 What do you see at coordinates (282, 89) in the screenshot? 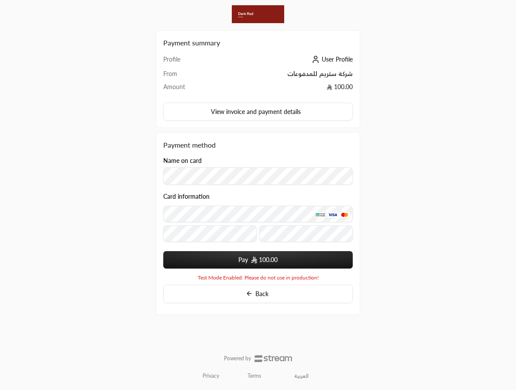
I see `td: 100.00` at bounding box center [282, 89].